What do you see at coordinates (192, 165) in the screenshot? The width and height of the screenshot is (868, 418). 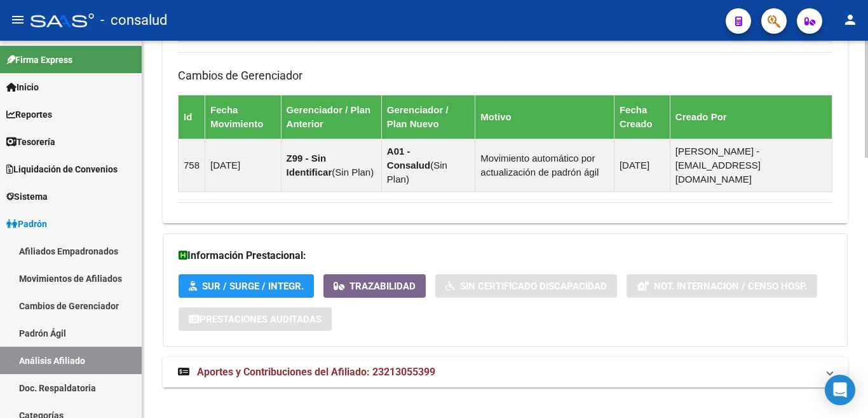 I see `td: 758` at bounding box center [192, 165].